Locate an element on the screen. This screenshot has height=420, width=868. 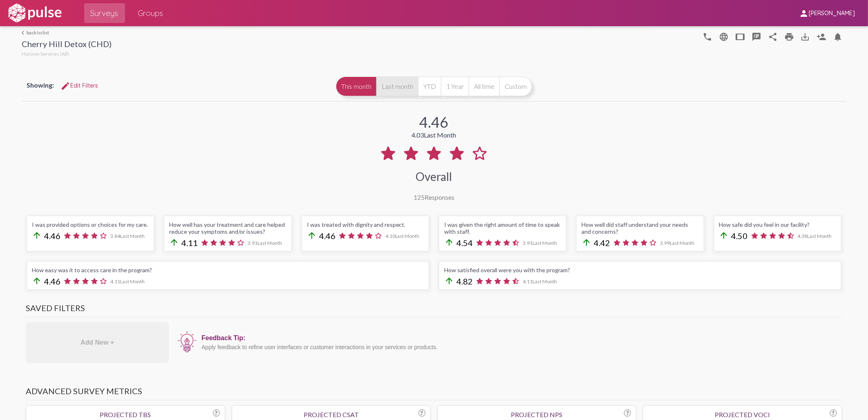
button: 1 Year is located at coordinates (455, 86).